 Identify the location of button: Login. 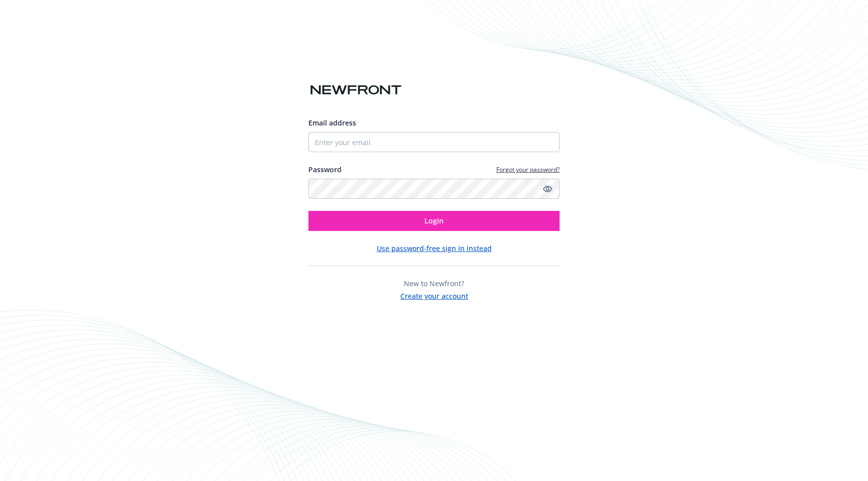
(434, 221).